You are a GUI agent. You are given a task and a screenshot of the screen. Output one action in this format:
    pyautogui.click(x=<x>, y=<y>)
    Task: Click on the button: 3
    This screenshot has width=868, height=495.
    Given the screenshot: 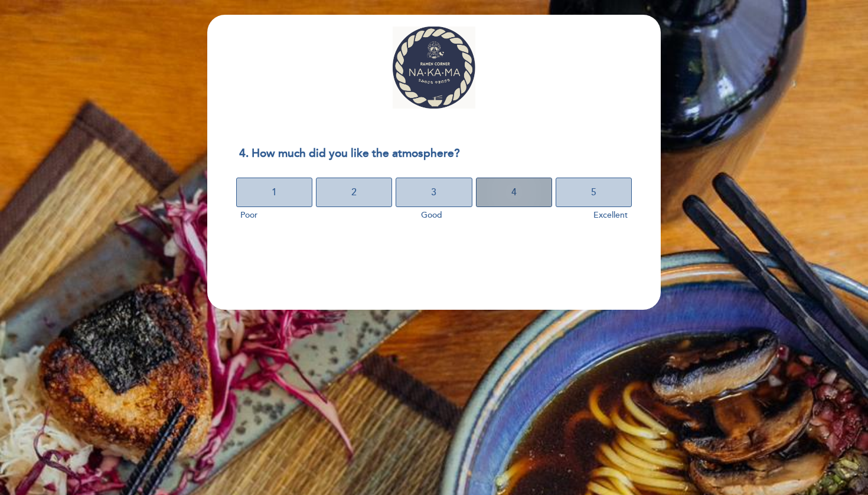 What is the action you would take?
    pyautogui.click(x=433, y=192)
    